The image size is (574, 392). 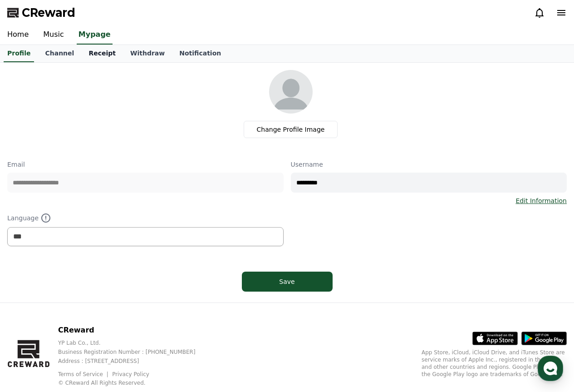 I want to click on p: Email, so click(x=145, y=164).